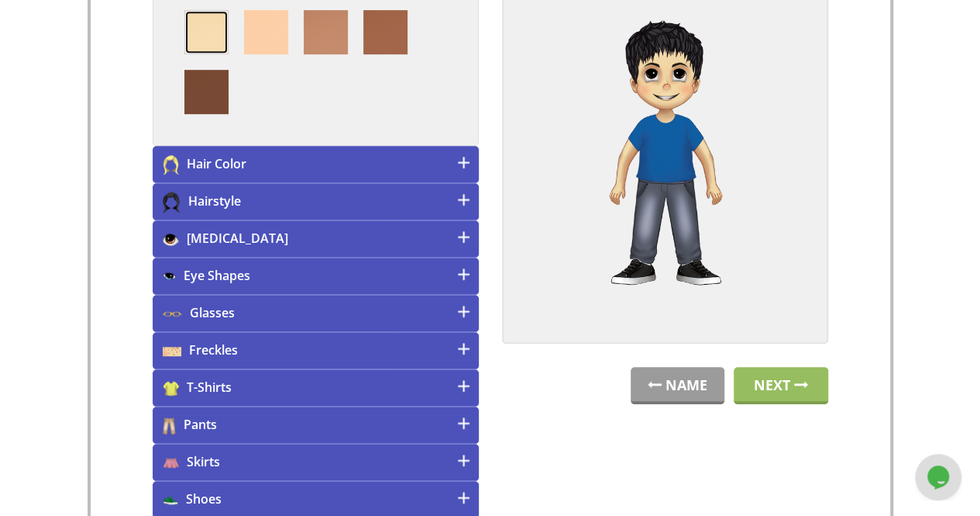 This screenshot has width=980, height=516. I want to click on h4: Hair Color, so click(315, 165).